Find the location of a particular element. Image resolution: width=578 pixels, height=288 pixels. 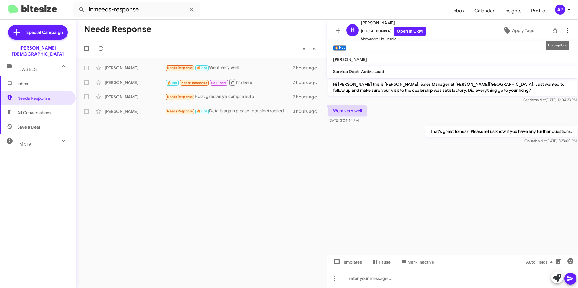

span: Call Them is located at coordinates (219, 83).